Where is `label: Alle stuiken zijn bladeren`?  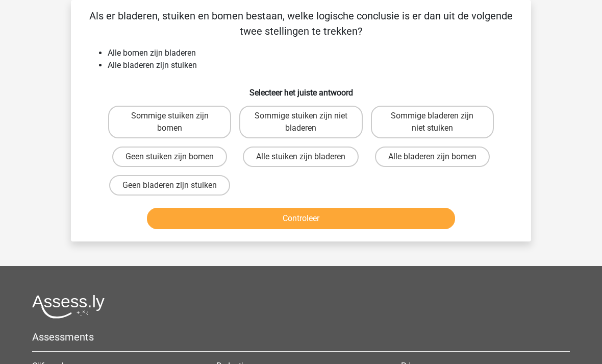
label: Alle stuiken zijn bladeren is located at coordinates (300, 157).